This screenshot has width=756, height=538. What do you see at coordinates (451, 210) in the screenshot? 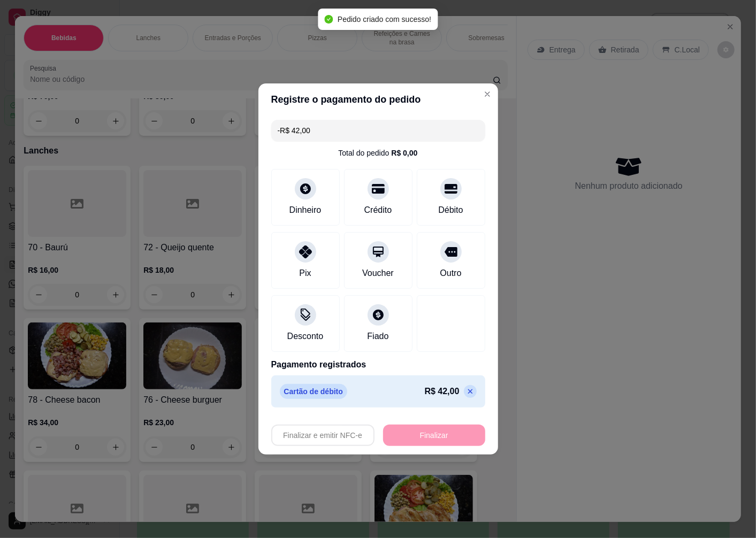
I see `div: Débito` at bounding box center [451, 210].